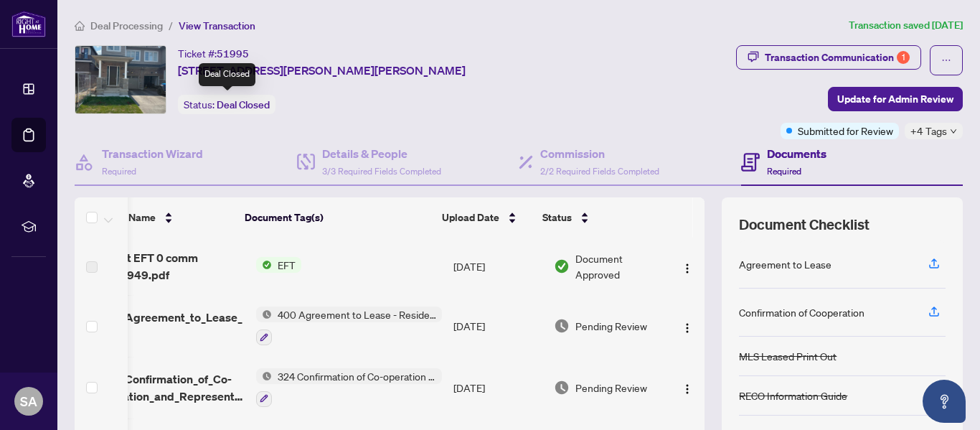  Describe the element at coordinates (946, 60) in the screenshot. I see `span: ellipsis` at that location.